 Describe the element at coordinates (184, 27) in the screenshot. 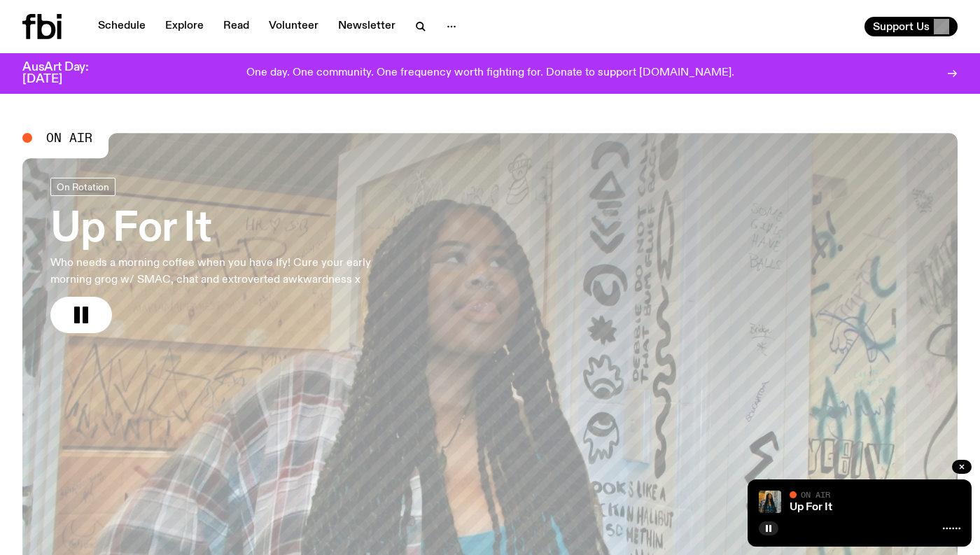

I see `a: Explore` at that location.